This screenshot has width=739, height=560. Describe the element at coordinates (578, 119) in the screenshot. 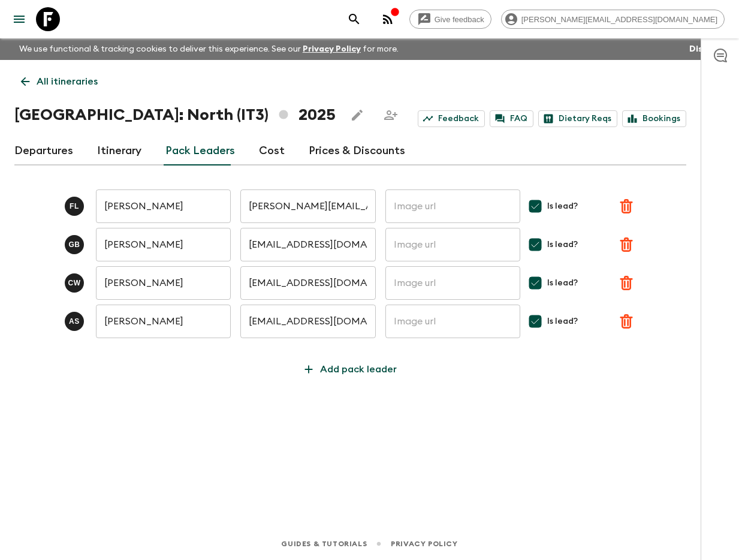

I see `a: Dietary Reqs` at that location.